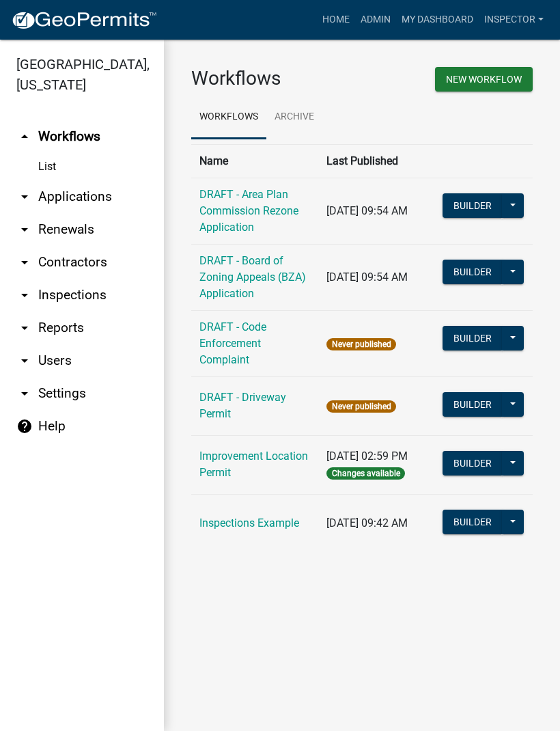 The image size is (560, 731). I want to click on a: DRAFT - Area Plan Commission Rezone Application, so click(249, 211).